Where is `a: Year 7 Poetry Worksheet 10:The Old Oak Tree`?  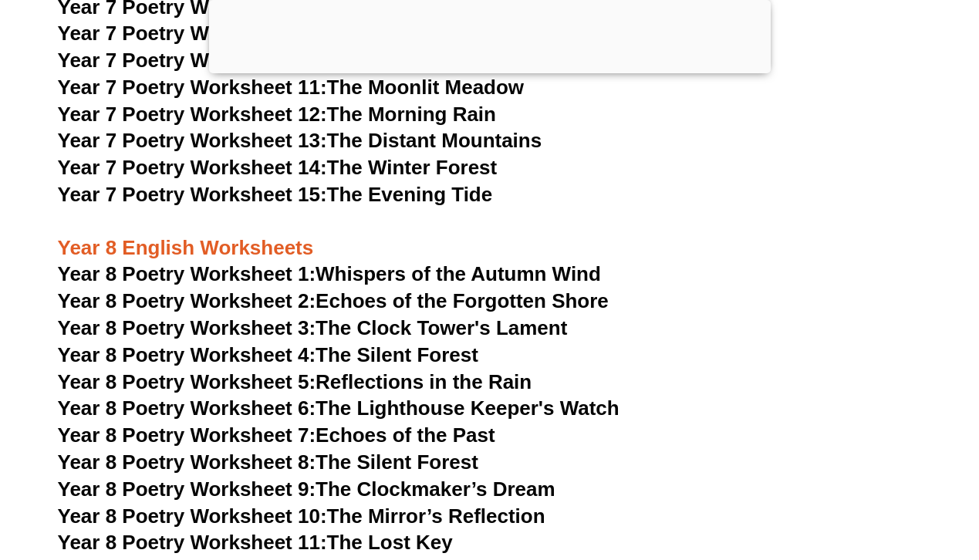 a: Year 7 Poetry Worksheet 10:The Old Oak Tree is located at coordinates (275, 61).